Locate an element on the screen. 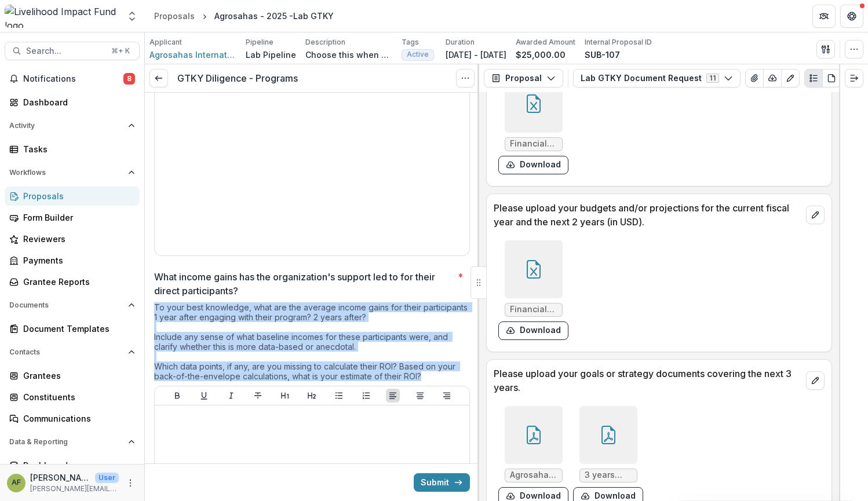 This screenshot has height=501, width=868. a: Grantee Reports is located at coordinates (72, 282).